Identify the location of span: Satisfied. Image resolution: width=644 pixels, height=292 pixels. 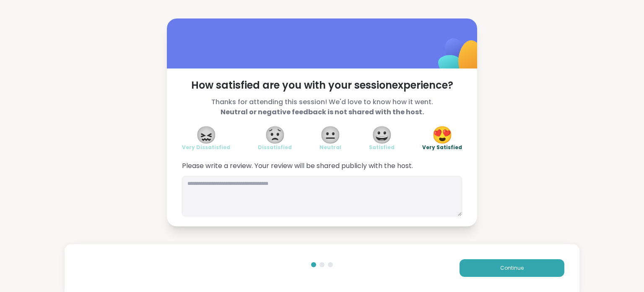
(382, 147).